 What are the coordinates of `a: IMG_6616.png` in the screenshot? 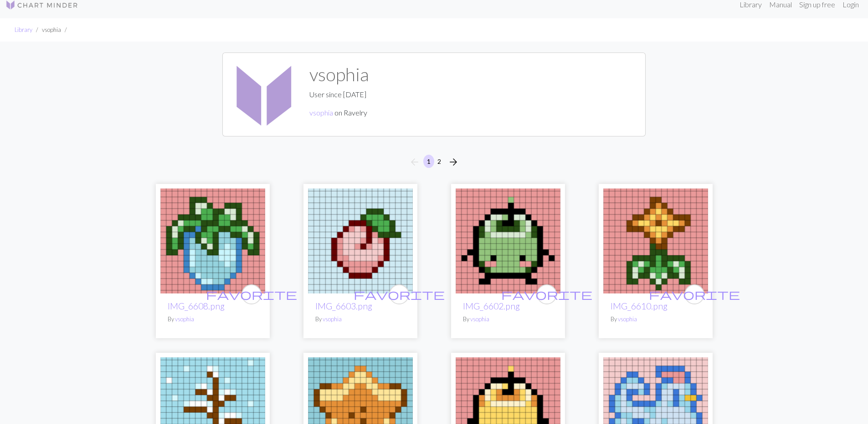 It's located at (508, 408).